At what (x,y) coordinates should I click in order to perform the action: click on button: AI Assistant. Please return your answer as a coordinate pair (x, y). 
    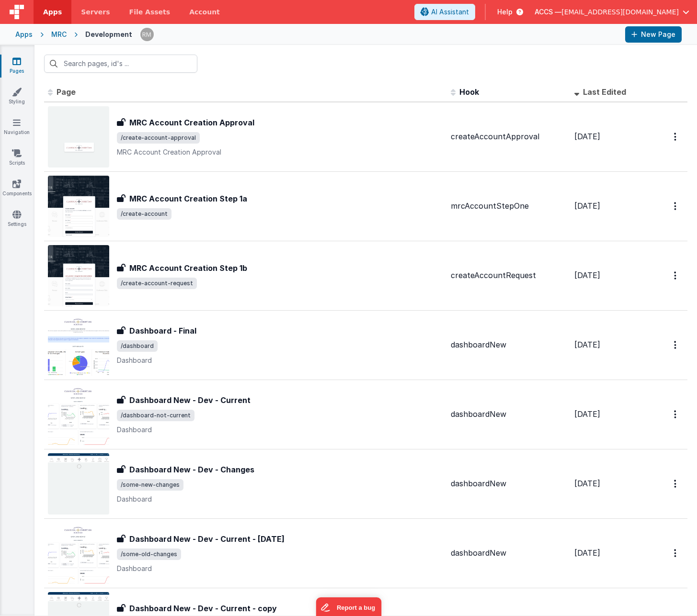
    Looking at the image, I should click on (444, 12).